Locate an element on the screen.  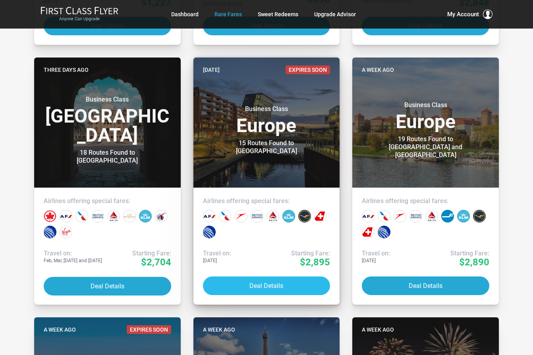
a: Sweet Redeems is located at coordinates (278, 14).